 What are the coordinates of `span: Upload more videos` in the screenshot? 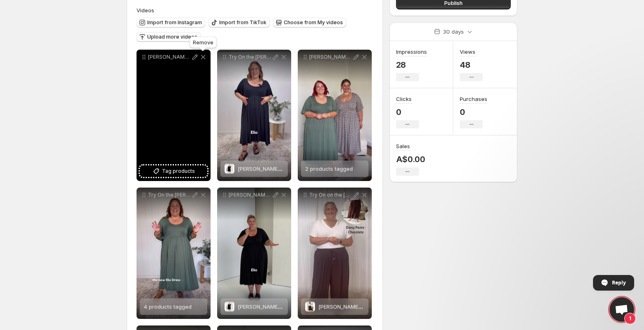 It's located at (172, 37).